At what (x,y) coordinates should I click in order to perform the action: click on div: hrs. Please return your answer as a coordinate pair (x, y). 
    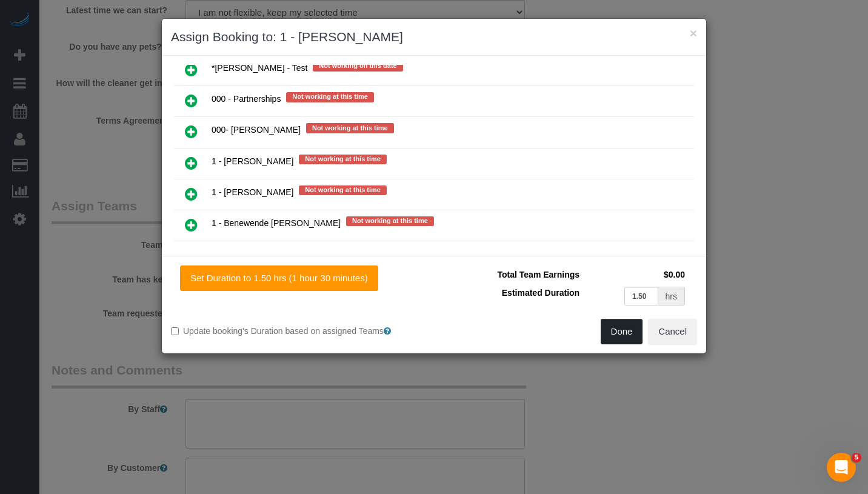
    Looking at the image, I should click on (671, 296).